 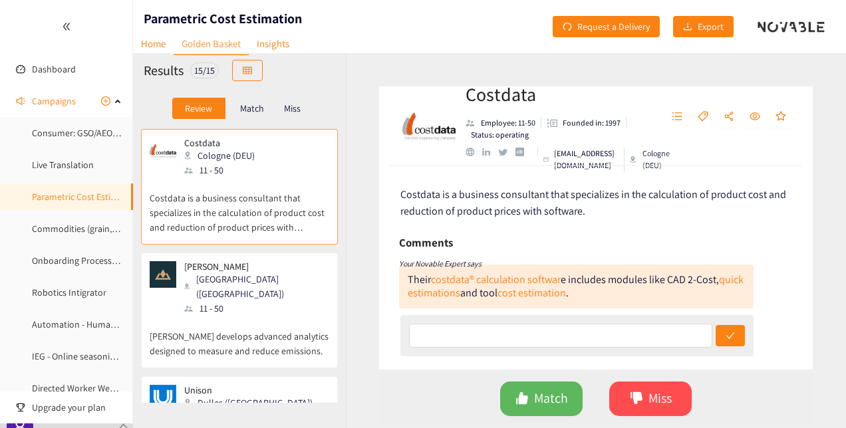 I want to click on a: Commodities (grain, sweeteners, seasonings, oils), so click(x=130, y=229).